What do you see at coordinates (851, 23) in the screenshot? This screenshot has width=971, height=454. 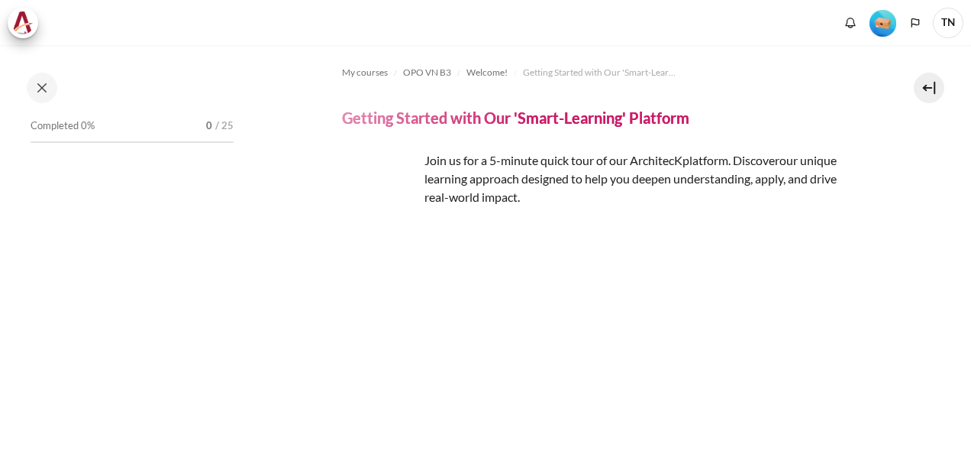 I see `div: Show notification window with no new notifications` at bounding box center [851, 23].